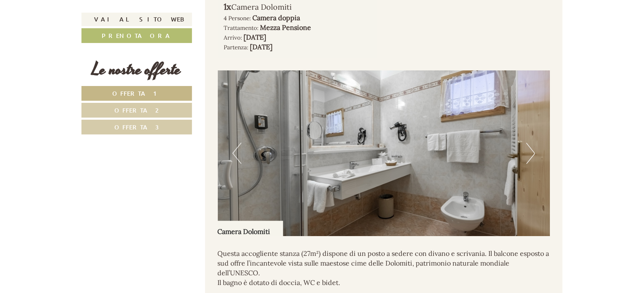 This screenshot has width=644, height=293. What do you see at coordinates (137, 19) in the screenshot?
I see `a: Vai al sito web` at bounding box center [137, 19].